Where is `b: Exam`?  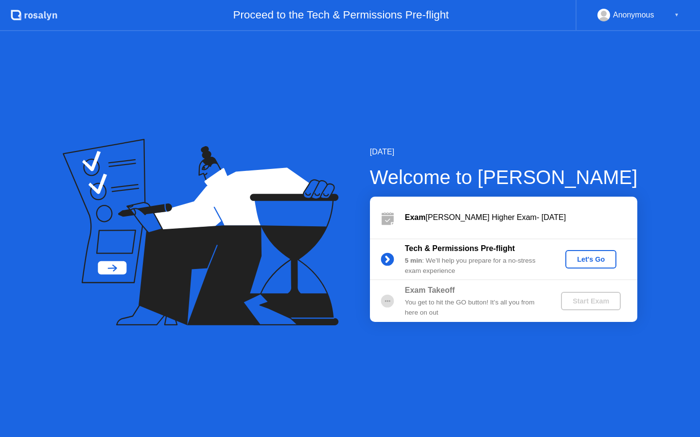 b: Exam is located at coordinates (415, 217).